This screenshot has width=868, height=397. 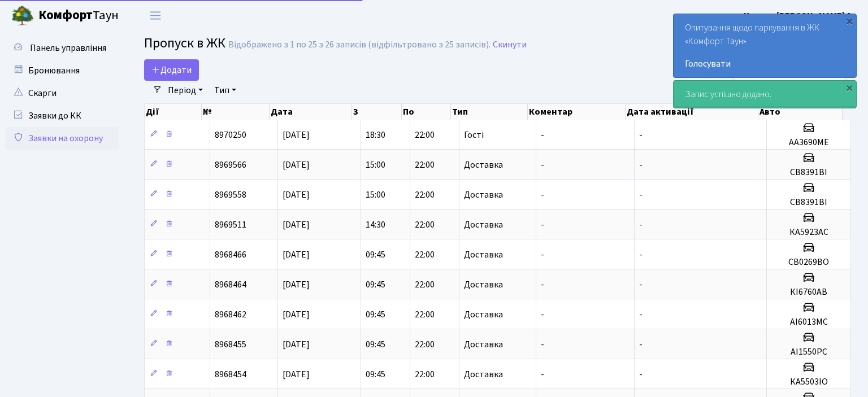 What do you see at coordinates (231, 285) in the screenshot?
I see `span: 8968464` at bounding box center [231, 285].